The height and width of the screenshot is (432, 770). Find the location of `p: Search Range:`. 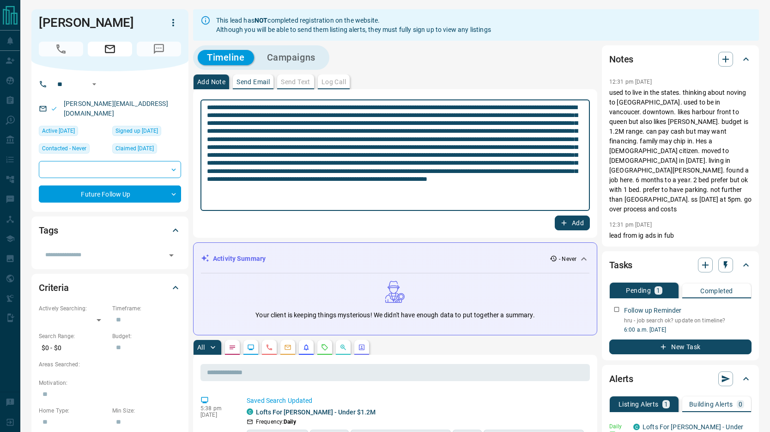

p: Search Range: is located at coordinates (73, 336).